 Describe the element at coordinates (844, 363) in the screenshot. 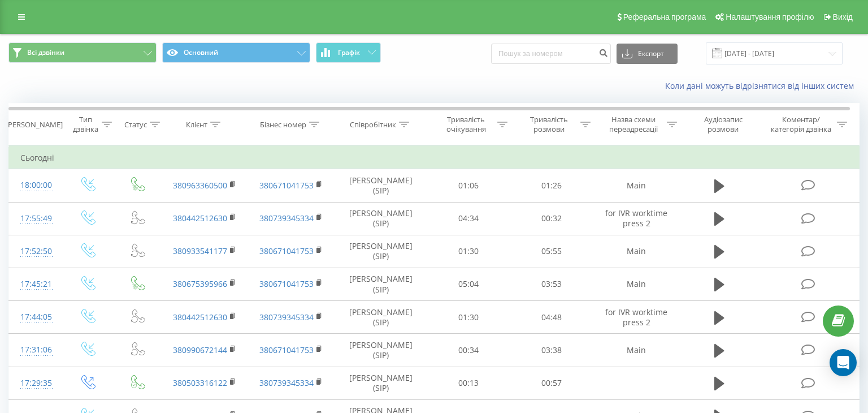

I see `div: Open Intercom Messenger` at that location.